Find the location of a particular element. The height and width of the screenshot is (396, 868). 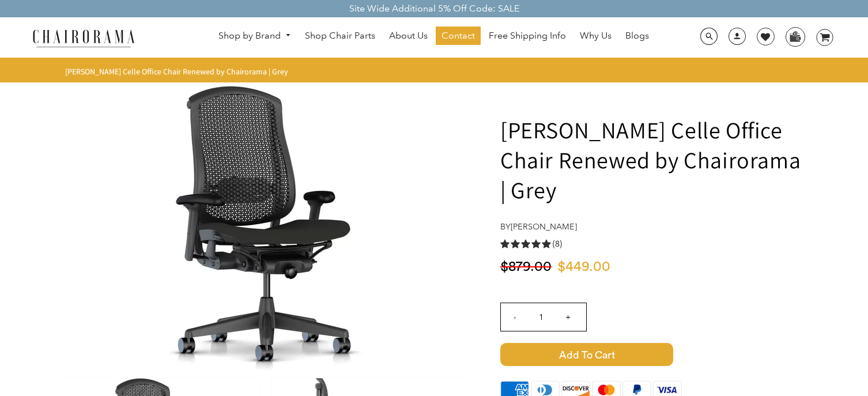

span: About Us is located at coordinates (408, 36).